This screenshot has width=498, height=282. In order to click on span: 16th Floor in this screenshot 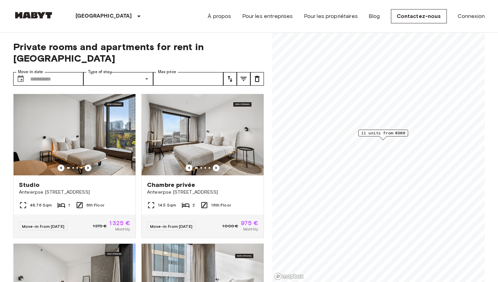, I will do `click(221, 205)`.